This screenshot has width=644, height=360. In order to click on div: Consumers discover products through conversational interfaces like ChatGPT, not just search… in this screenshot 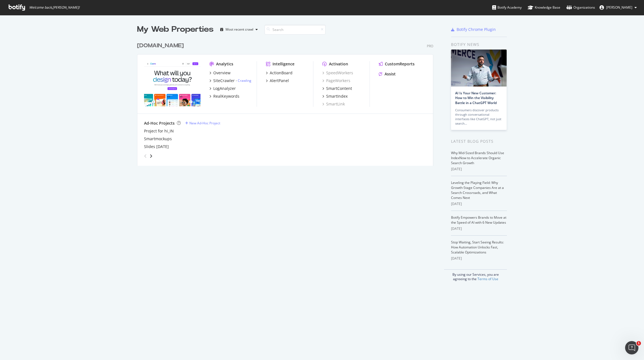, I will do `click(479, 117)`.